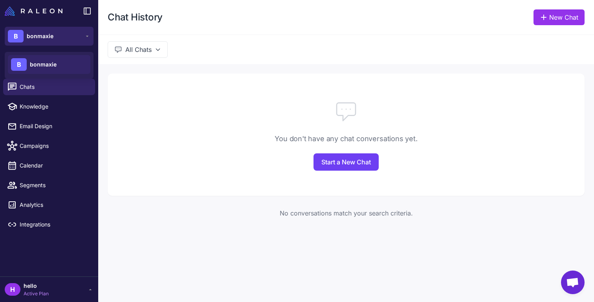 The width and height of the screenshot is (594, 302). Describe the element at coordinates (49, 165) in the screenshot. I see `a: Calendar` at that location.